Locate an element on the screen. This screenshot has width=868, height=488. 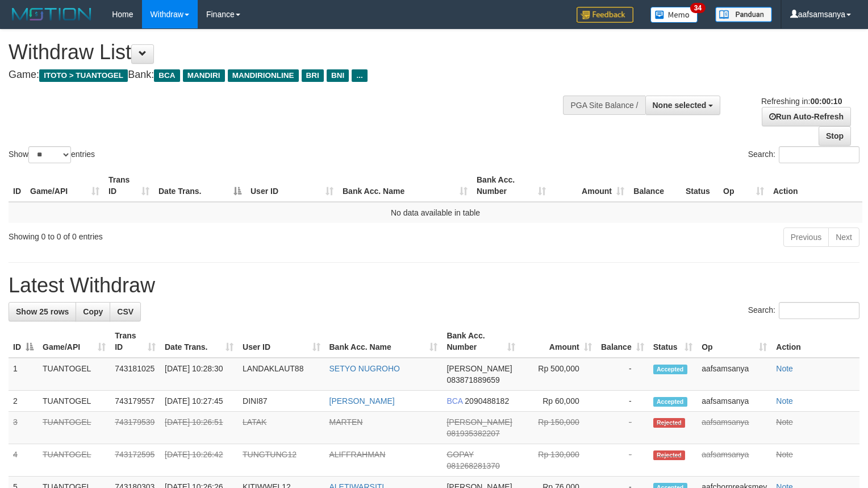
span: Refreshing in: is located at coordinates (802, 101).